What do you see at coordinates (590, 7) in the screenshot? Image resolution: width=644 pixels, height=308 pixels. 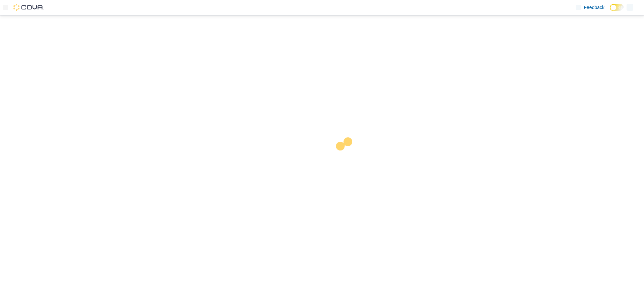 I see `a: Feedback` at bounding box center [590, 7].